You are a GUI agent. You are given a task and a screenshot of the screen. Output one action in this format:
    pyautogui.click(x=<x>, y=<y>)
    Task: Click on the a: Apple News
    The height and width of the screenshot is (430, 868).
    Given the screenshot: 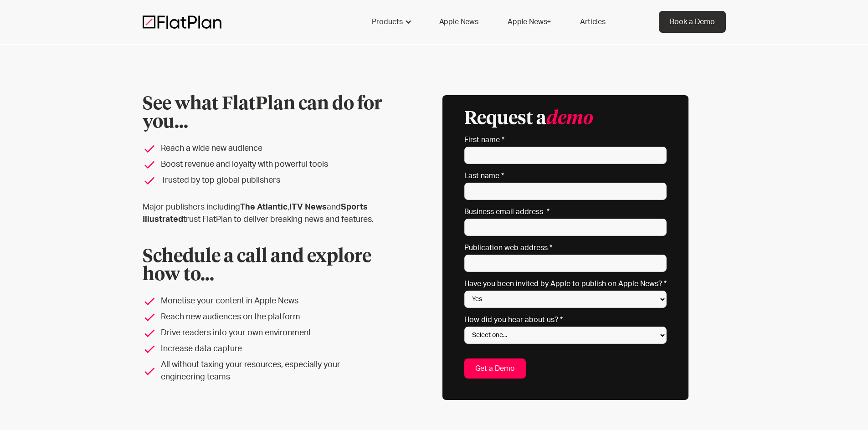 What is the action you would take?
    pyautogui.click(x=459, y=22)
    